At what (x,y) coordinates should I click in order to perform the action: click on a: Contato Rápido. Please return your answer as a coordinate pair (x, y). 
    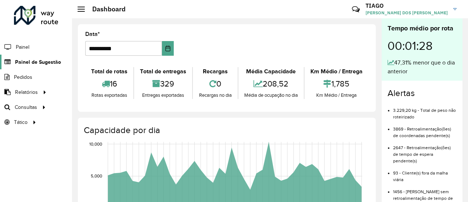
    Looking at the image, I should click on (356, 9).